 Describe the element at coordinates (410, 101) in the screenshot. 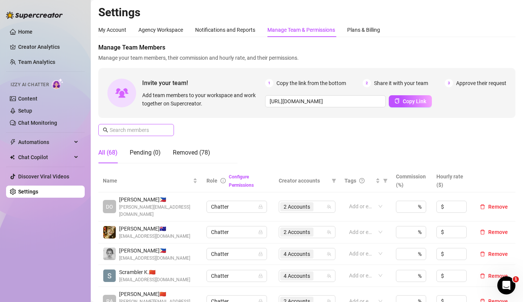

I see `button: Copy Link` at that location.